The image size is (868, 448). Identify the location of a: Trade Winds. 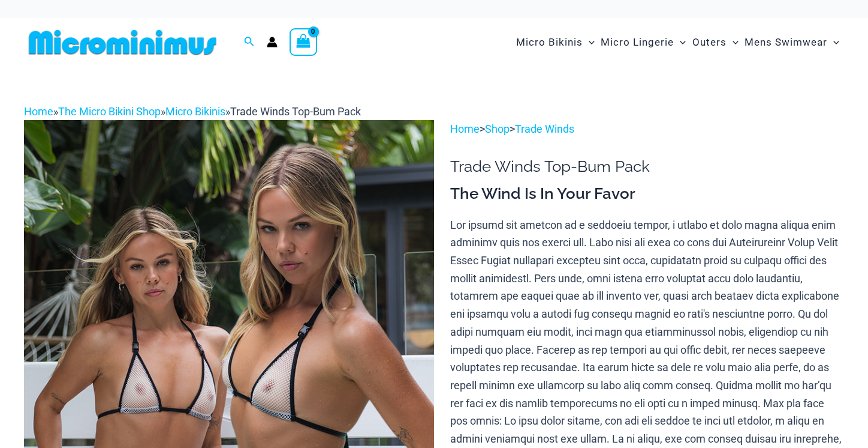
(544, 128).